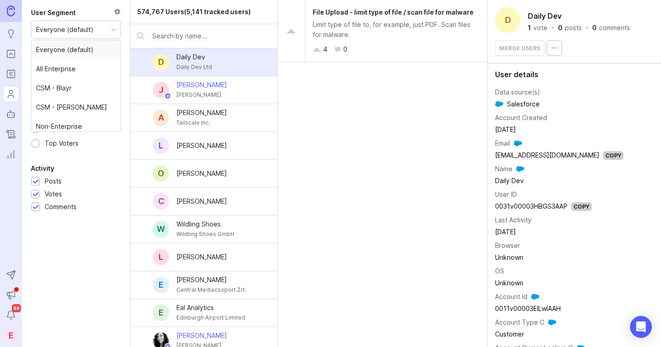 This screenshot has width=661, height=347. I want to click on a: Portal, so click(11, 54).